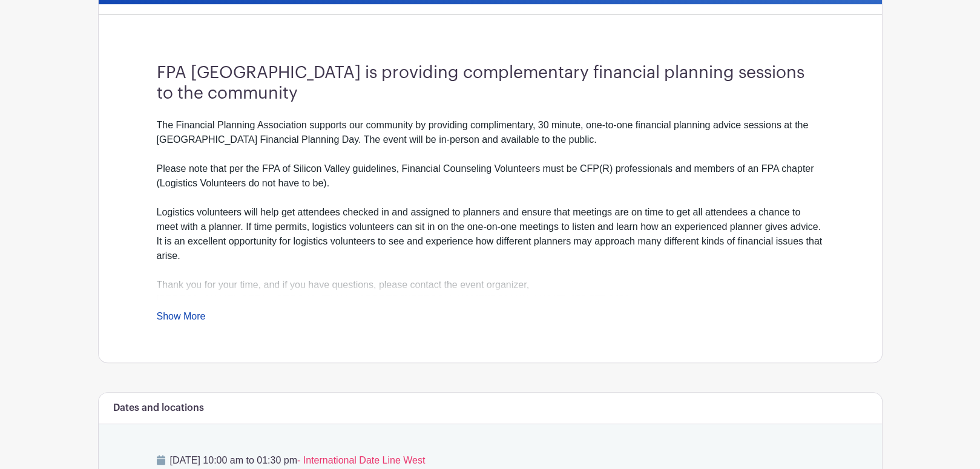 The width and height of the screenshot is (980, 469). Describe the element at coordinates (490, 285) in the screenshot. I see `div: Thank you for your time, and if you have questions, please contact the event organizer,` at that location.